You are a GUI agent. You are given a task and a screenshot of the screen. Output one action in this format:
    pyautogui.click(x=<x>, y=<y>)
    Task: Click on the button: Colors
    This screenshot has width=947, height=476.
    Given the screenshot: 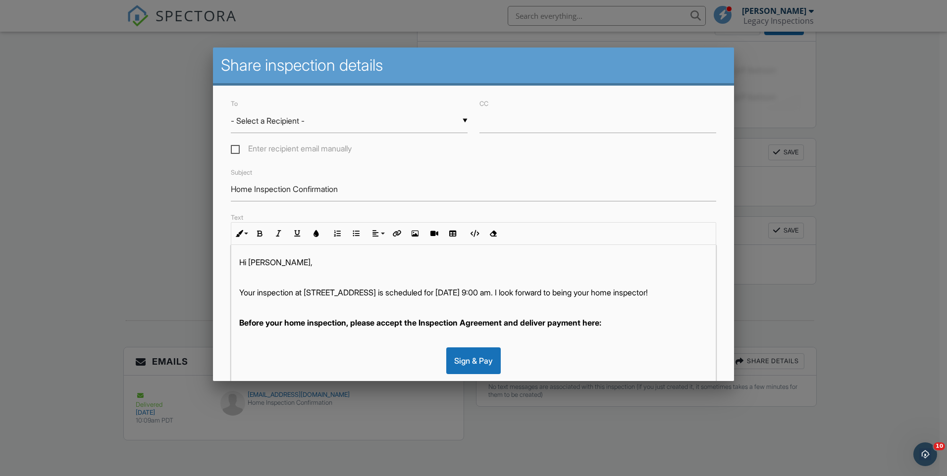 What is the action you would take?
    pyautogui.click(x=316, y=234)
    